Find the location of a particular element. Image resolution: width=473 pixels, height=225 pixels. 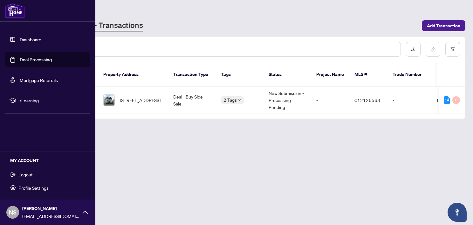

th: Transaction Type is located at coordinates (192, 75).